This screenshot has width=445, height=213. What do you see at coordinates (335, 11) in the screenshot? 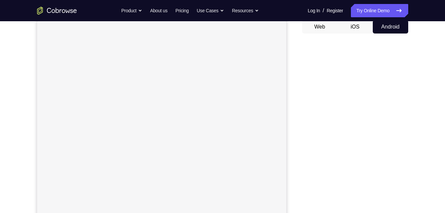
I see `a: Register` at bounding box center [335, 11].